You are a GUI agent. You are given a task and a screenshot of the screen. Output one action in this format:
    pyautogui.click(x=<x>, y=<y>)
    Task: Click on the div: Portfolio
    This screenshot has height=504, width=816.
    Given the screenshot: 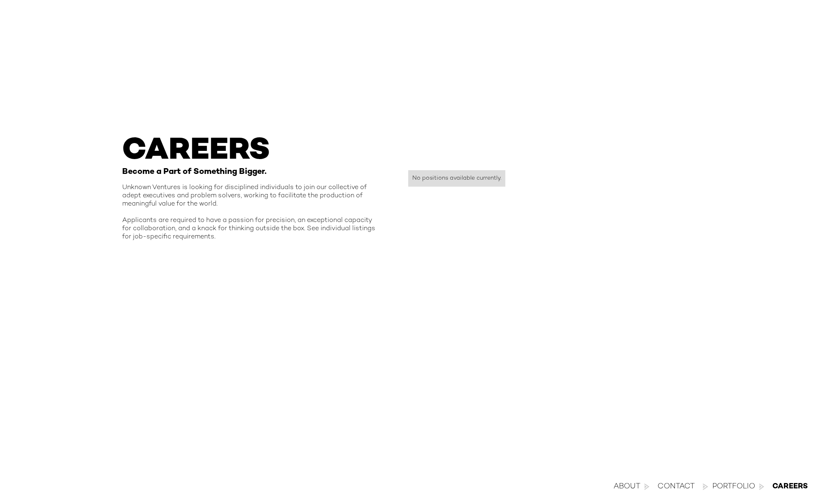 What is the action you would take?
    pyautogui.click(x=733, y=487)
    